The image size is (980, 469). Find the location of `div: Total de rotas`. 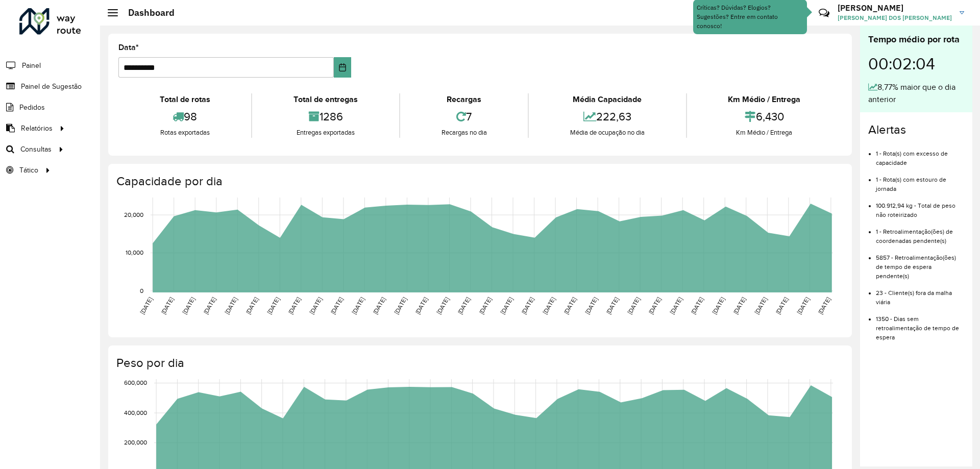

div: Total de rotas is located at coordinates (184, 99).